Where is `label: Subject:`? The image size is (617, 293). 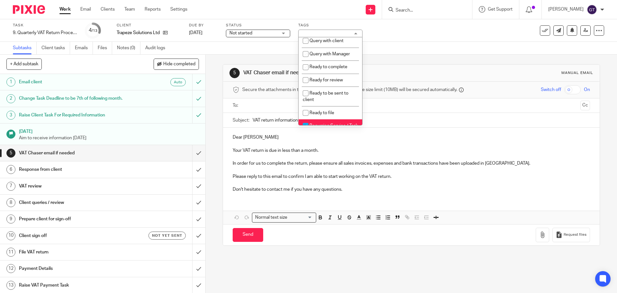 label: Subject: is located at coordinates (241, 120).